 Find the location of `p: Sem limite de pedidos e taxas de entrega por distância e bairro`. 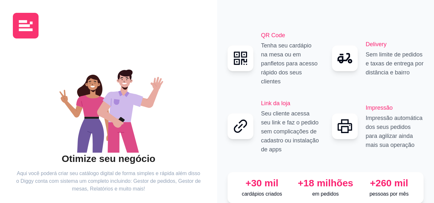

p: Sem limite de pedidos e taxas de entrega por distância e bairro is located at coordinates (394, 64).